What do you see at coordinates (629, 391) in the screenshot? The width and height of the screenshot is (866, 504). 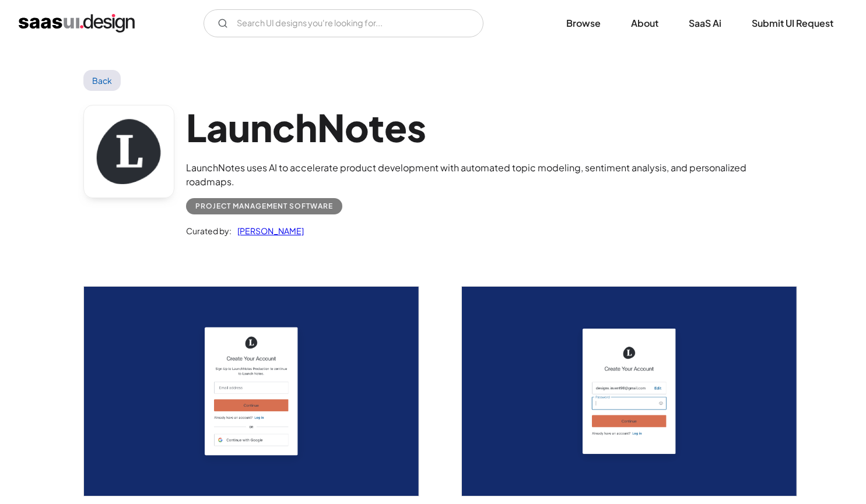 I see `img: 642325158bee923b7f0d1489_LaunchNotes%20Password.png` at bounding box center [629, 391].